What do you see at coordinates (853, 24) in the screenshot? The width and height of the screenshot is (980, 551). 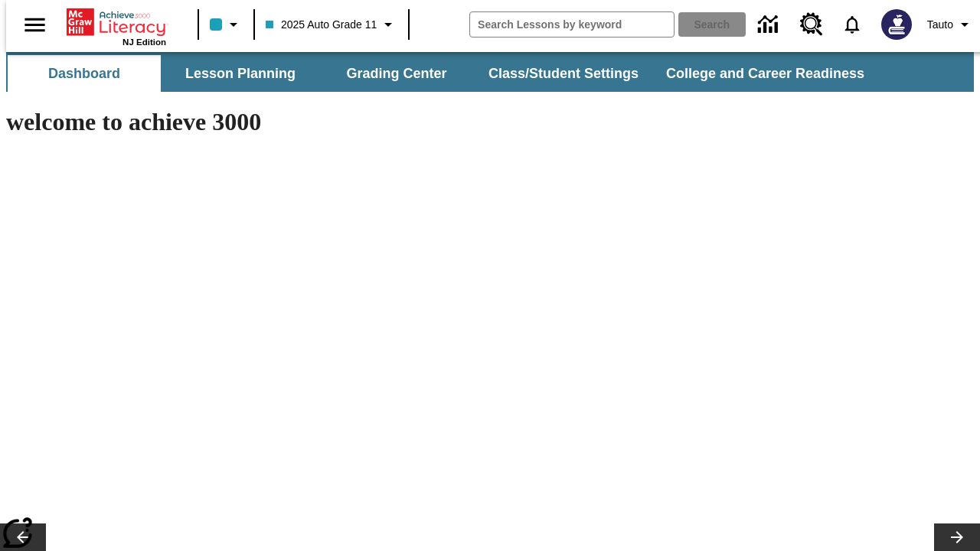 I see `a: Notifications` at bounding box center [853, 24].